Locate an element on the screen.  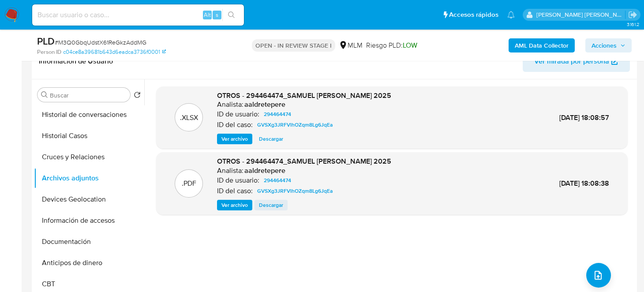
span: # M3Q0GbqUdstX61ReGkzAddMG is located at coordinates (100, 42).